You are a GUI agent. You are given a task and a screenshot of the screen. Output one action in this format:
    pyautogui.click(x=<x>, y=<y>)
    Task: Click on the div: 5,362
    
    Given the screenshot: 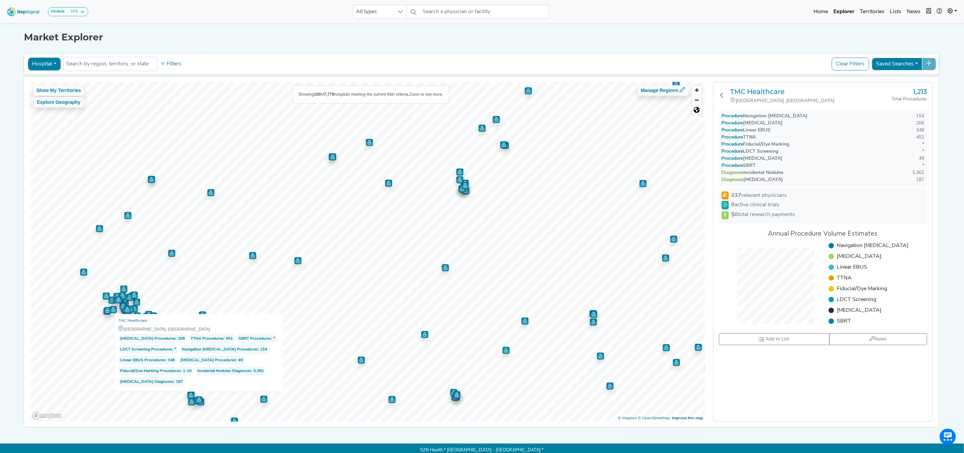 What is the action you would take?
    pyautogui.click(x=918, y=173)
    